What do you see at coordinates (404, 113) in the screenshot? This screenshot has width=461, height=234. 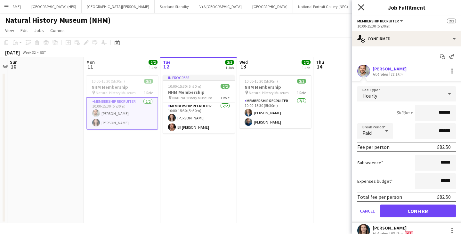 I see `div: 5h30m x` at bounding box center [404, 113].